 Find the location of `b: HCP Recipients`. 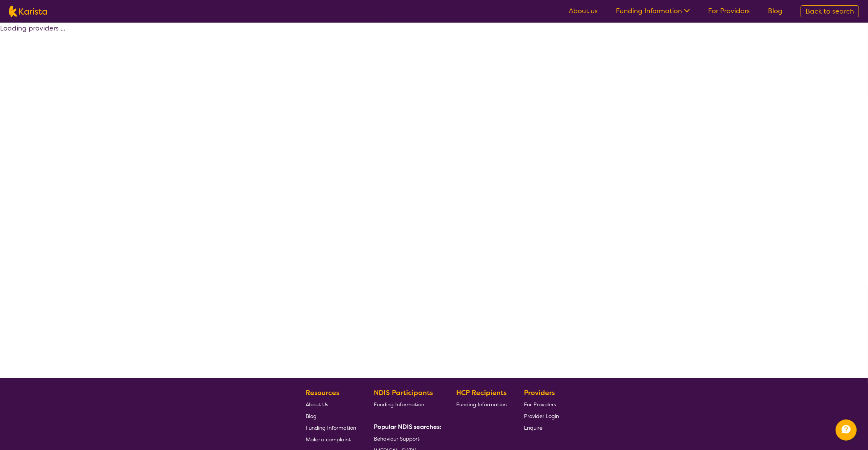

b: HCP Recipients is located at coordinates (482, 392).